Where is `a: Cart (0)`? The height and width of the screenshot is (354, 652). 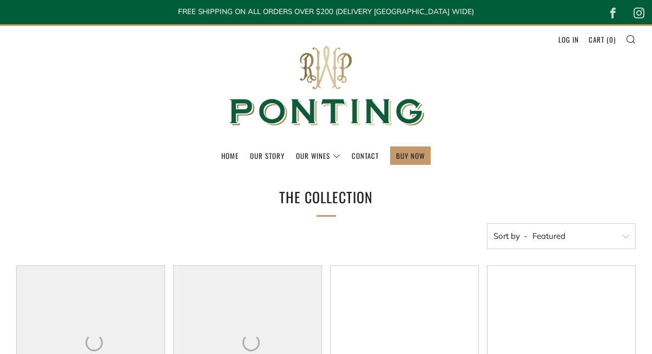 a: Cart (0) is located at coordinates (602, 39).